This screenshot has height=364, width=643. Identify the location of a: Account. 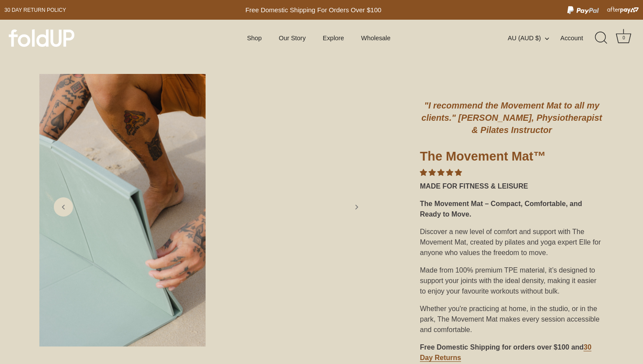
(579, 38).